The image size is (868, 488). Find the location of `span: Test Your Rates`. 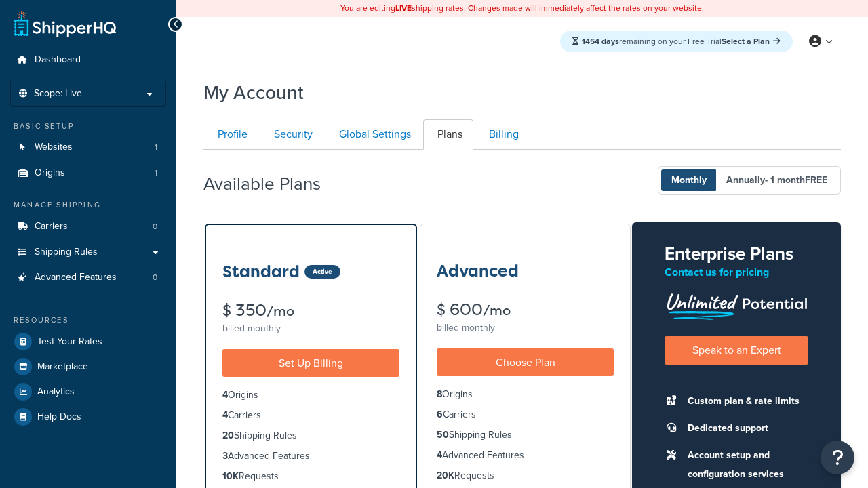

span: Test Your Rates is located at coordinates (70, 342).